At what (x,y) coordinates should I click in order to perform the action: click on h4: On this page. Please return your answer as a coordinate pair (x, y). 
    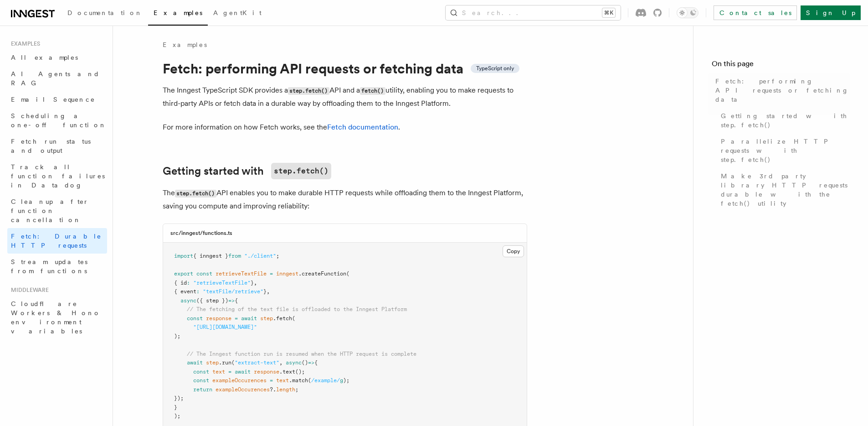
    Looking at the image, I should click on (780, 65).